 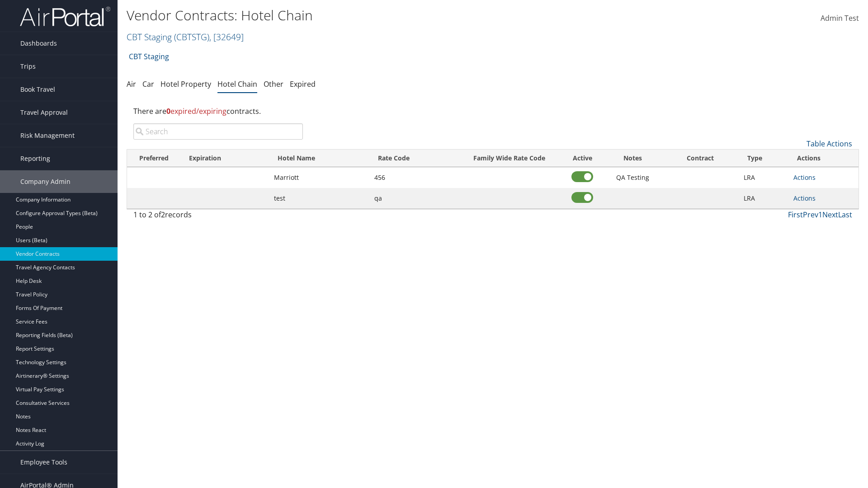 What do you see at coordinates (45, 182) in the screenshot?
I see `span: Company Admin` at bounding box center [45, 182].